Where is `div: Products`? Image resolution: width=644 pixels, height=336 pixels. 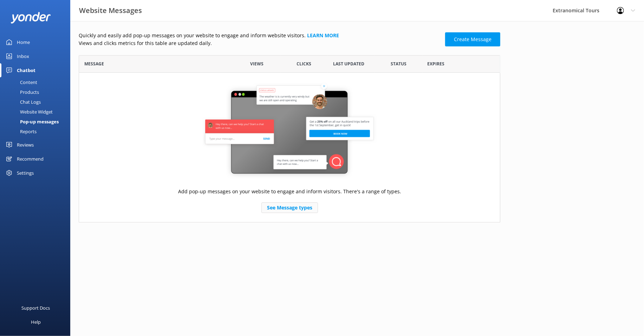
div: Products is located at coordinates (21, 92).